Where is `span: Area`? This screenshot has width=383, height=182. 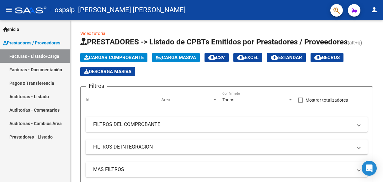 span: Area is located at coordinates (186, 100).